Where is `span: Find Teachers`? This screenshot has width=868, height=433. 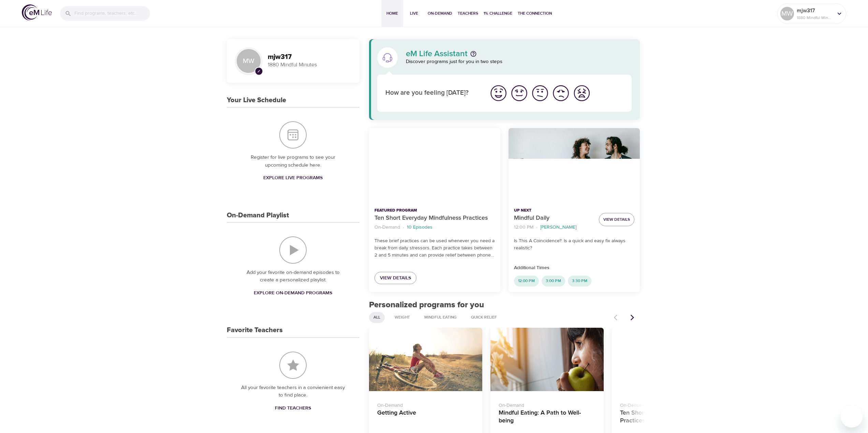 span: Find Teachers is located at coordinates (293, 408).